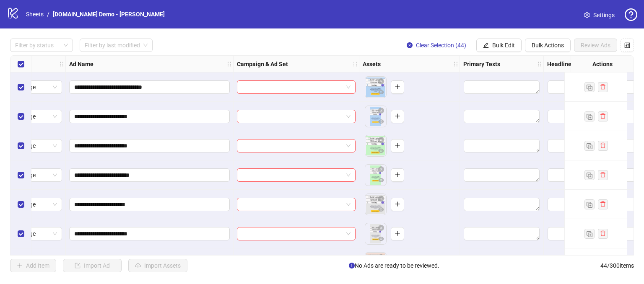  I want to click on span: Bulk Edit, so click(503, 45).